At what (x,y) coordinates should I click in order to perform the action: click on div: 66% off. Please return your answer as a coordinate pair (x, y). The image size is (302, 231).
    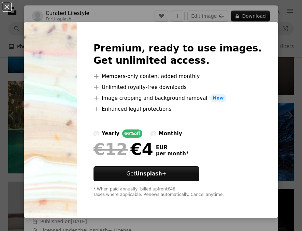
    Looking at the image, I should click on (132, 134).